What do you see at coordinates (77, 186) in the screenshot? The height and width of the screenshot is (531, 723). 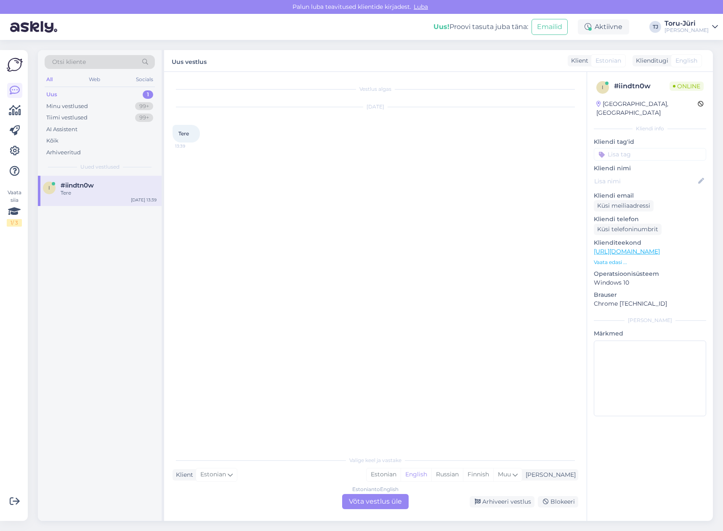 I see `span: #iindtn0w` at bounding box center [77, 186].